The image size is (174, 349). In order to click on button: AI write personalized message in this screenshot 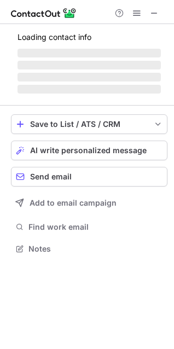, I will do `click(89, 150)`.